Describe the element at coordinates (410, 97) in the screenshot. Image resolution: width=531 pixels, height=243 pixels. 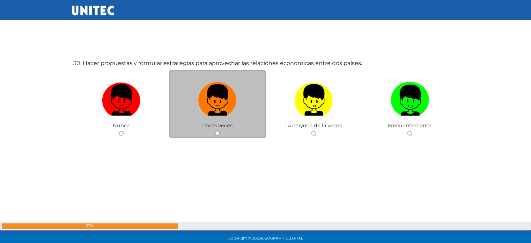
I see `img: Frecuentemente` at that location.